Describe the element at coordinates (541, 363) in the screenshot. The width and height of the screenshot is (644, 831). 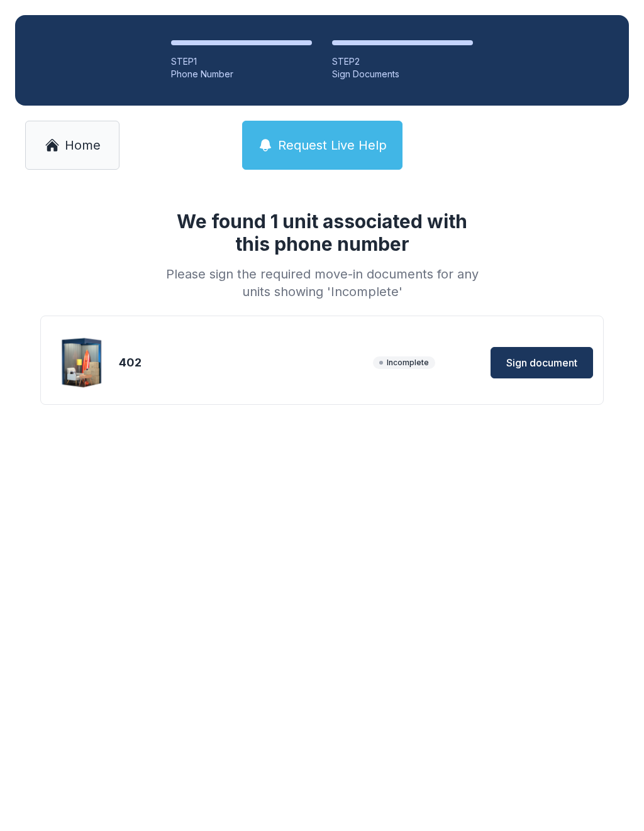
I see `span: Sign document` at that location.